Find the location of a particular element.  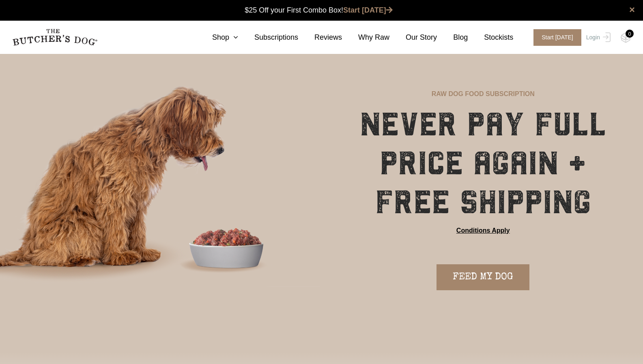

a: Subscriptions is located at coordinates (268, 37).